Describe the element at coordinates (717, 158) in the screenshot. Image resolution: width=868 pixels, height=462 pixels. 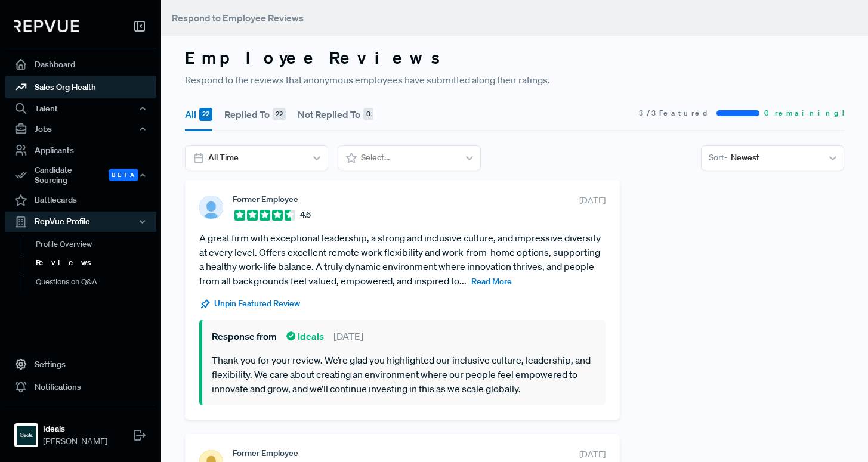
I see `span: Sort -` at that location.